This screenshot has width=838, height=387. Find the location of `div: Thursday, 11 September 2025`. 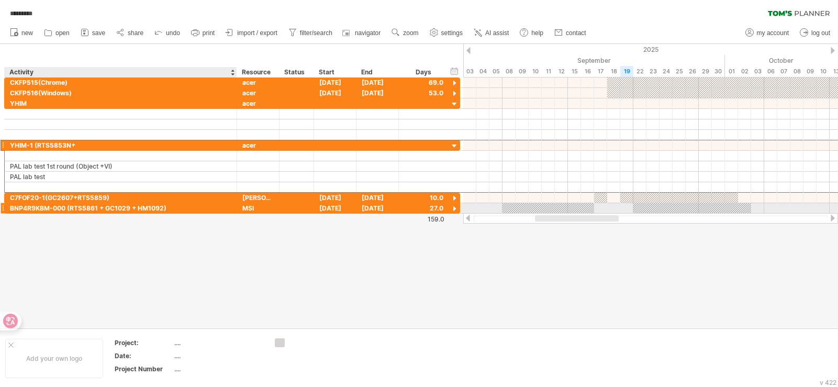

div: Thursday, 11 September 2025 is located at coordinates (548, 71).